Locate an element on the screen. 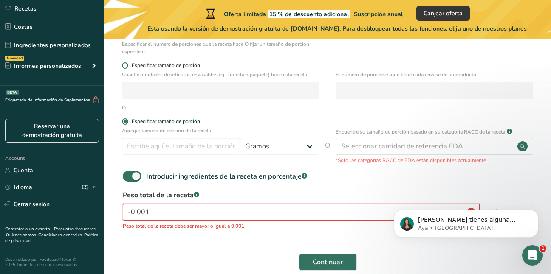 The image size is (551, 274). span: O is located at coordinates (327, 152).